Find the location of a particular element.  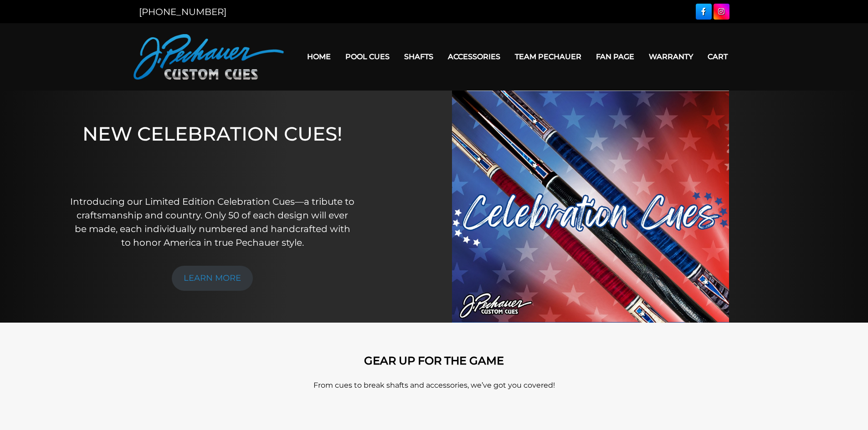

a: Fan Page is located at coordinates (615, 56).